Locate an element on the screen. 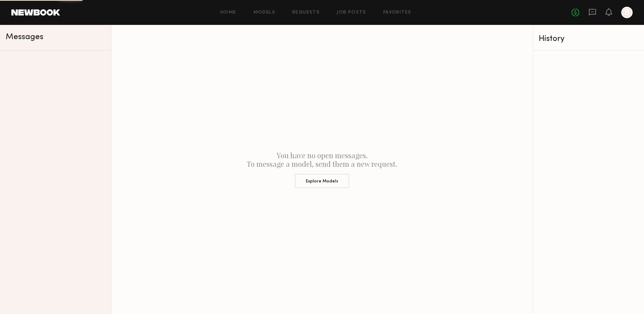 This screenshot has width=644, height=314. button: Explore Models is located at coordinates (322, 181).